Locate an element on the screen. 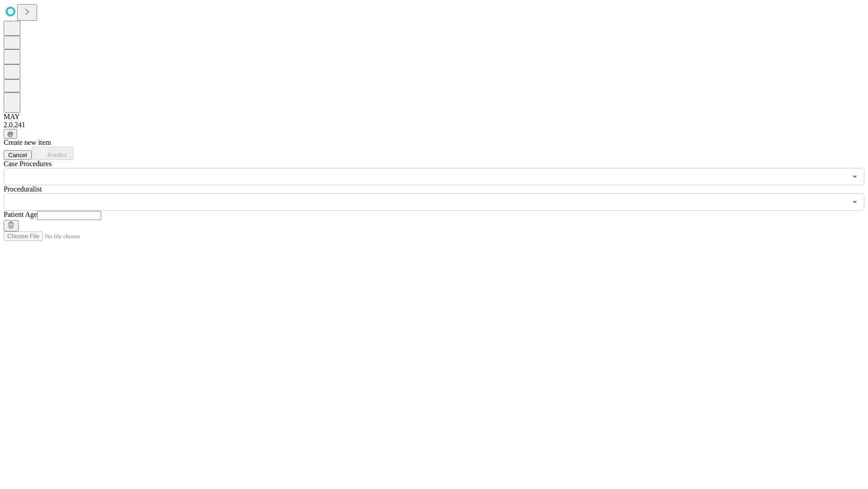 This screenshot has height=489, width=868. span: Proceduralist is located at coordinates (22, 189).